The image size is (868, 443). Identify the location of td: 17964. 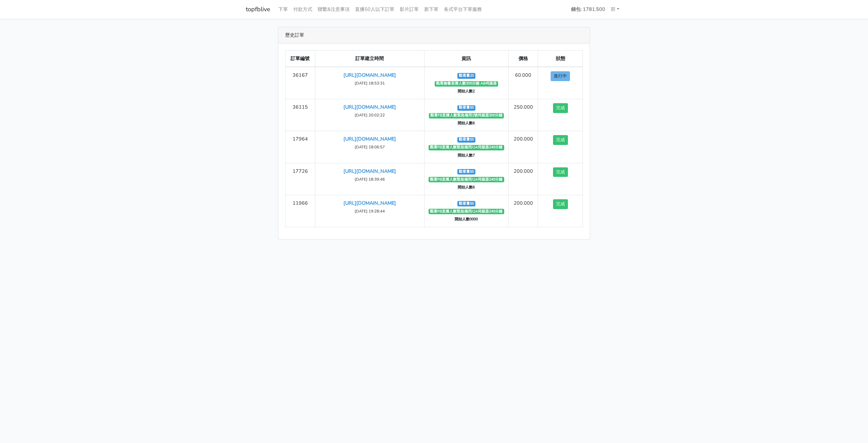
(300, 147).